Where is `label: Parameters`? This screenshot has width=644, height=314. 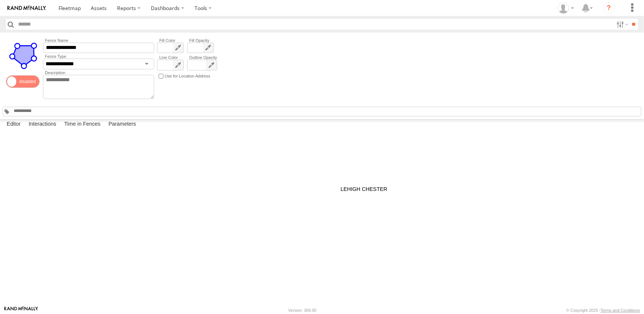
label: Parameters is located at coordinates (122, 124).